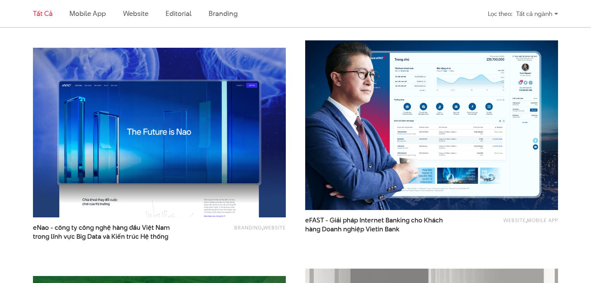  I want to click on img: eNao, so click(159, 132).